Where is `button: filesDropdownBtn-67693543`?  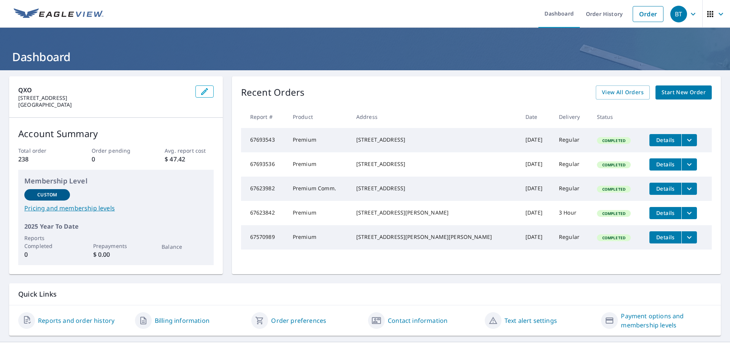
button: filesDropdownBtn-67693543 is located at coordinates (689, 140).